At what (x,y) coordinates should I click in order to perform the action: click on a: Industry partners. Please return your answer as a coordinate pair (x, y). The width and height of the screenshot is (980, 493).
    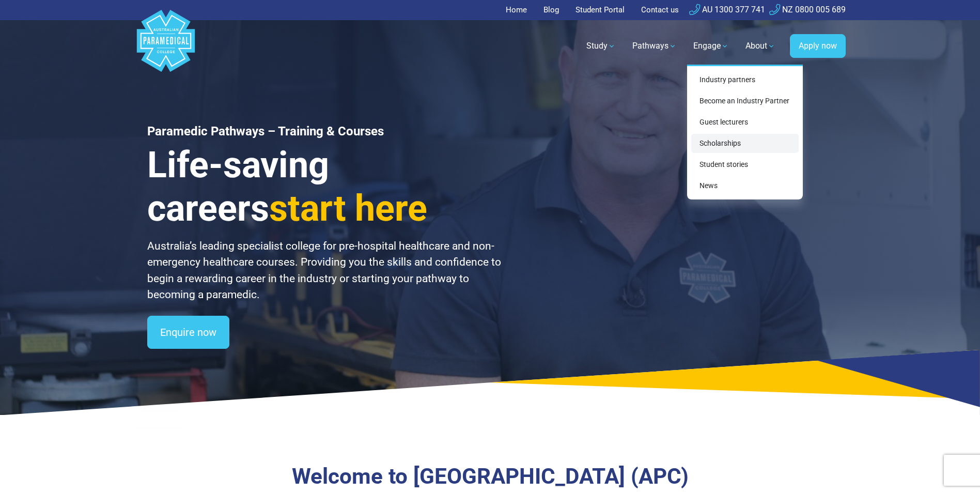
    Looking at the image, I should click on (745, 79).